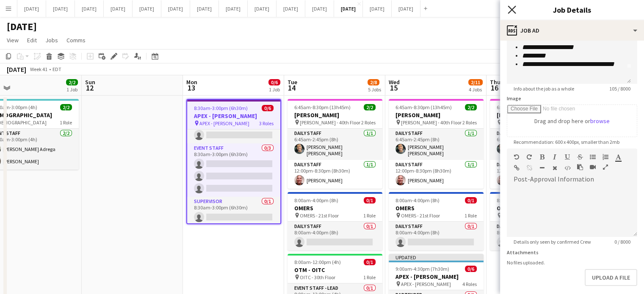  What do you see at coordinates (57, 69) in the screenshot?
I see `div: EDT` at bounding box center [57, 69].